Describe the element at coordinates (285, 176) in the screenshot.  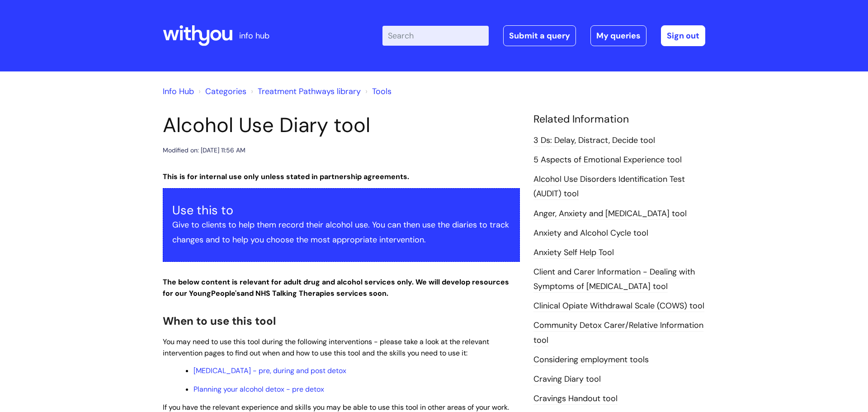
I see `strong: This is for internal use only unless stated in partnership agreements.` at that location.